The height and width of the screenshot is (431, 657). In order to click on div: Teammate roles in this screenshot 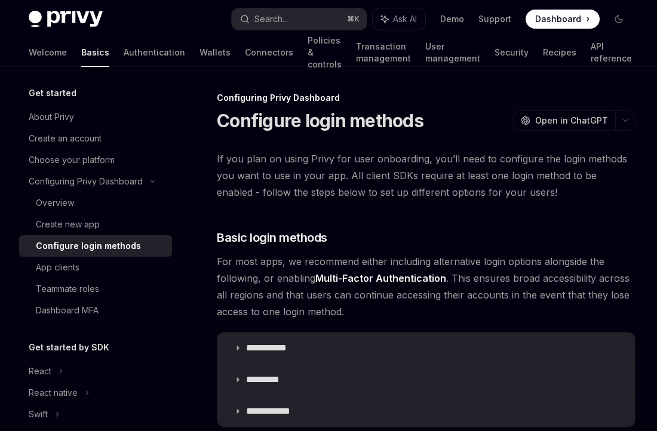, I will do `click(67, 289)`.